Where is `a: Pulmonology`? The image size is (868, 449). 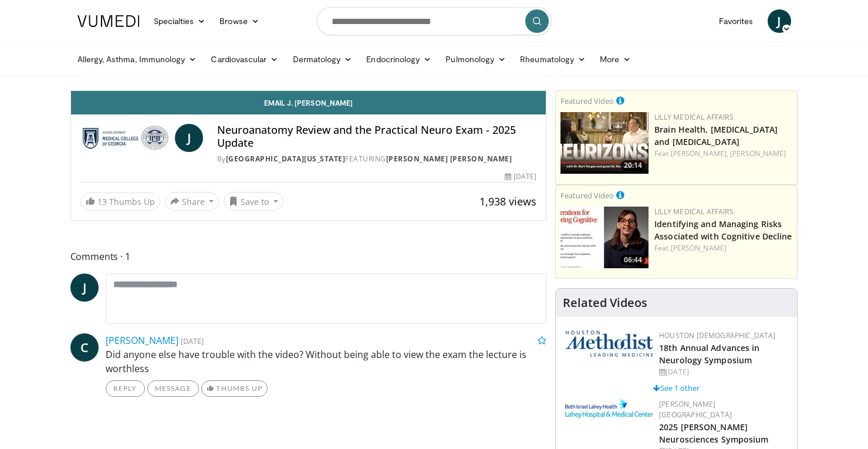 a: Pulmonology is located at coordinates (475, 60).